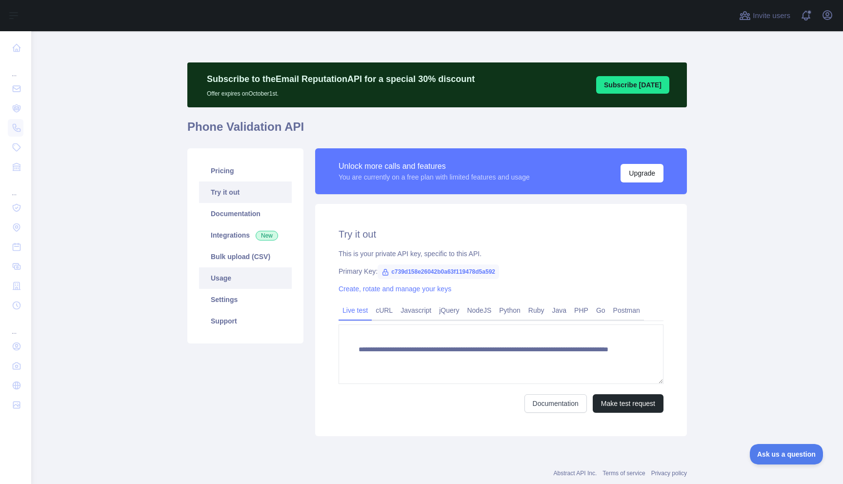  Describe the element at coordinates (416, 310) in the screenshot. I see `a: Javascript` at that location.